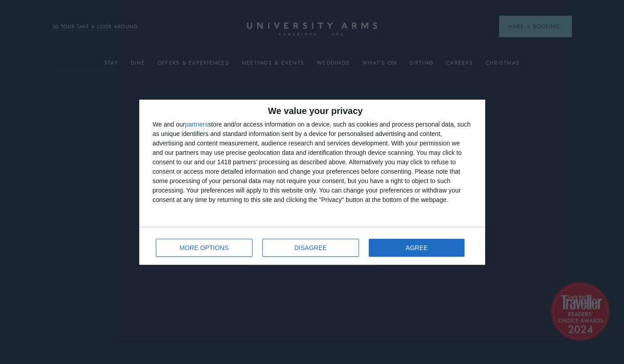  Describe the element at coordinates (310, 248) in the screenshot. I see `span: DISAGREE` at that location.